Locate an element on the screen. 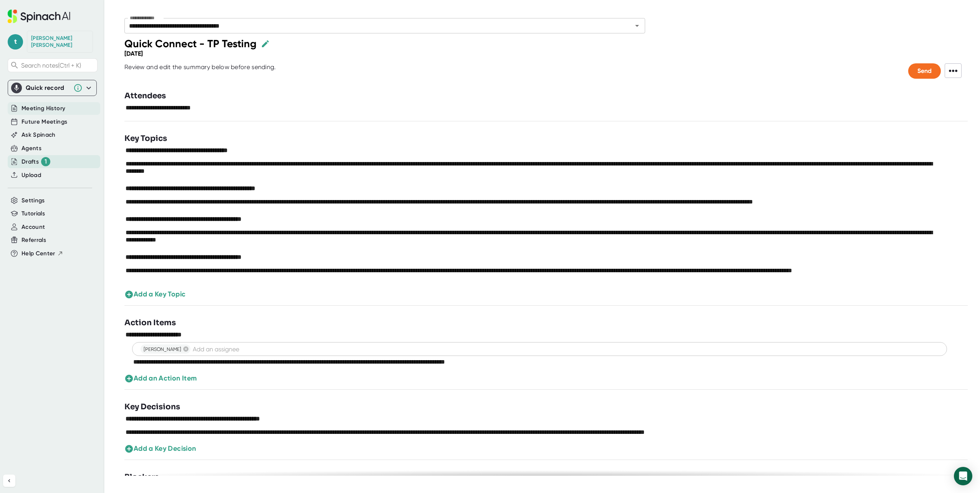 Image resolution: width=980 pixels, height=493 pixels. button: Open is located at coordinates (637, 26).